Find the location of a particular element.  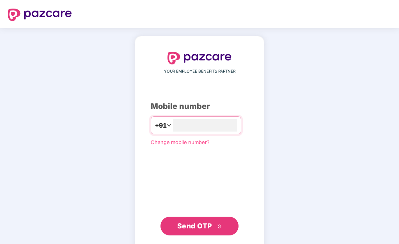

div: Mobile number is located at coordinates (199, 106).